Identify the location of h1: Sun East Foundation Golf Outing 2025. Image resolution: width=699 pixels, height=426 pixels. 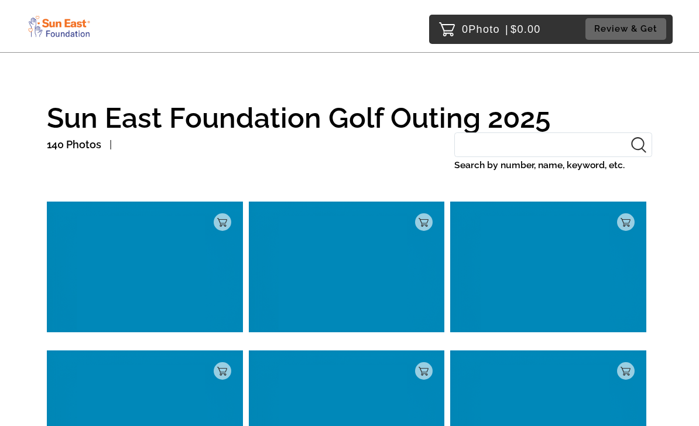
(349, 118).